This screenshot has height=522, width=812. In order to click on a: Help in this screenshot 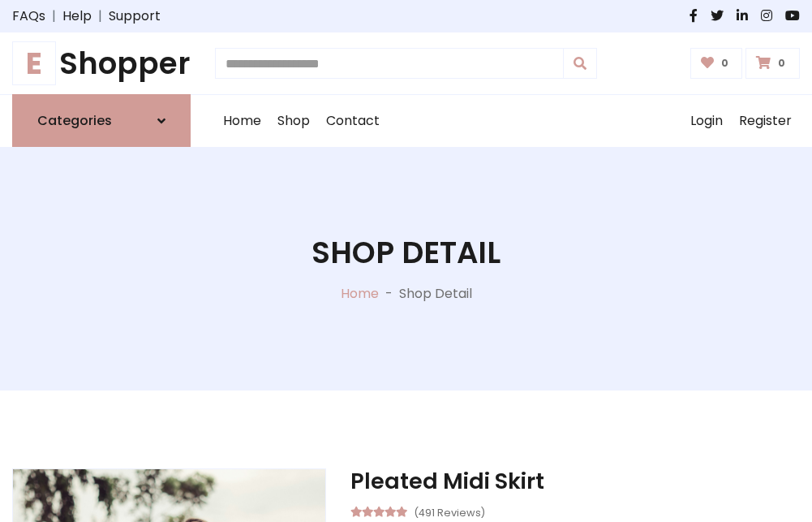, I will do `click(77, 17)`.